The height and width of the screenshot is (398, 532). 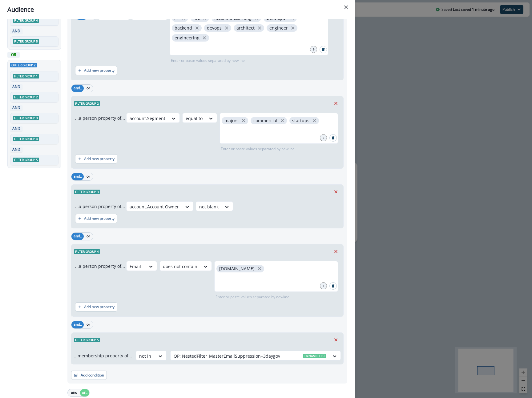 I want to click on p: engineering, so click(x=187, y=37).